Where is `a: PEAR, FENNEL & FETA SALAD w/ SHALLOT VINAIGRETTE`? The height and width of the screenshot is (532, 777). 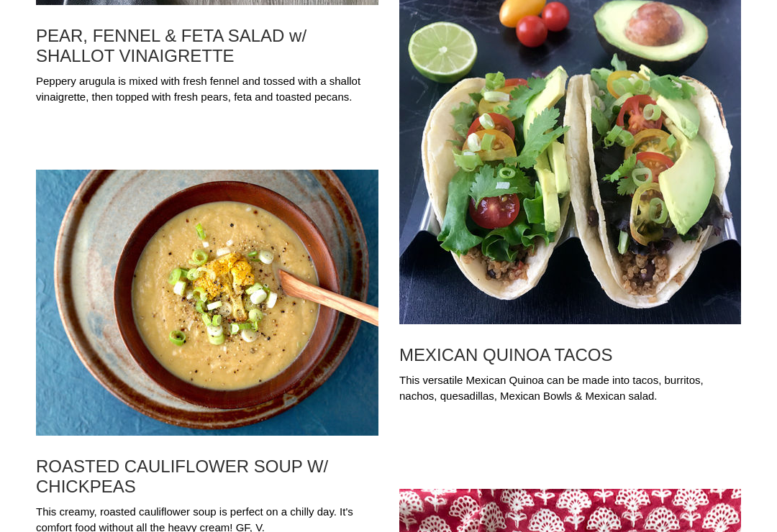 a: PEAR, FENNEL & FETA SALAD w/ SHALLOT VINAIGRETTE is located at coordinates (207, 46).